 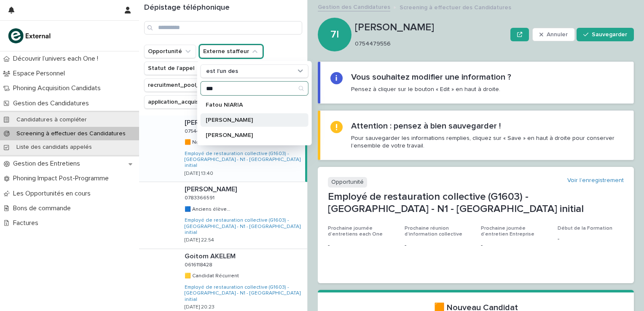 I want to click on p: Pour sauvegarder les informations remplies, cliquez sur « Save » en haut à droite pour conserver ..., so click(x=487, y=142).